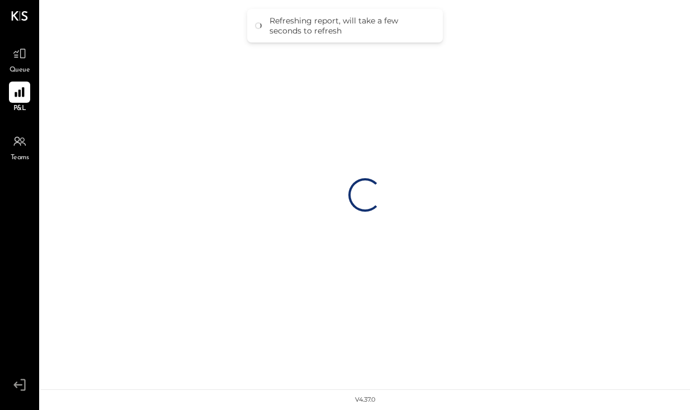 The height and width of the screenshot is (410, 690). What do you see at coordinates (20, 59) in the screenshot?
I see `a: Queue` at bounding box center [20, 59].